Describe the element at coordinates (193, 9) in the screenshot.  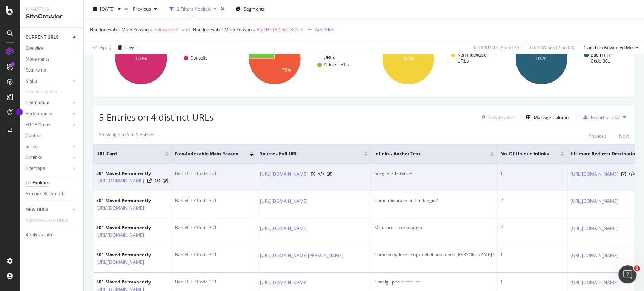
I see `button: 2 Filters Applied` at that location.